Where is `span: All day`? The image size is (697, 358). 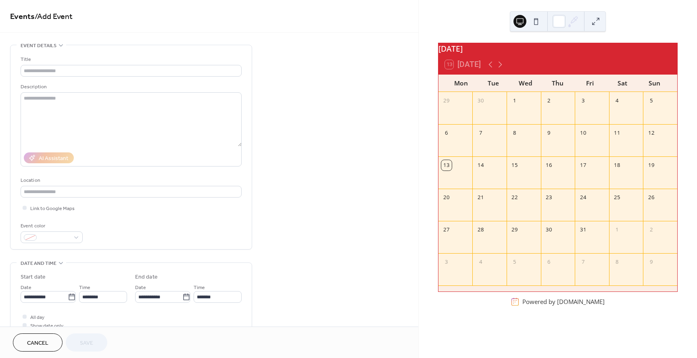 span: All day is located at coordinates (37, 317).